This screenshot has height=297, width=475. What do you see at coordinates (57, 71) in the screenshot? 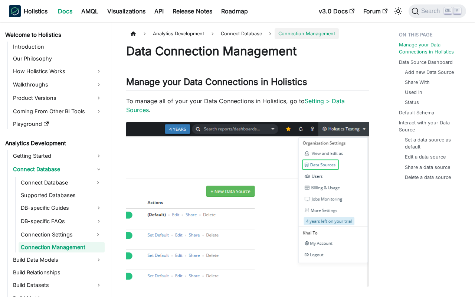
I see `a: How Holistics Works` at bounding box center [57, 71].